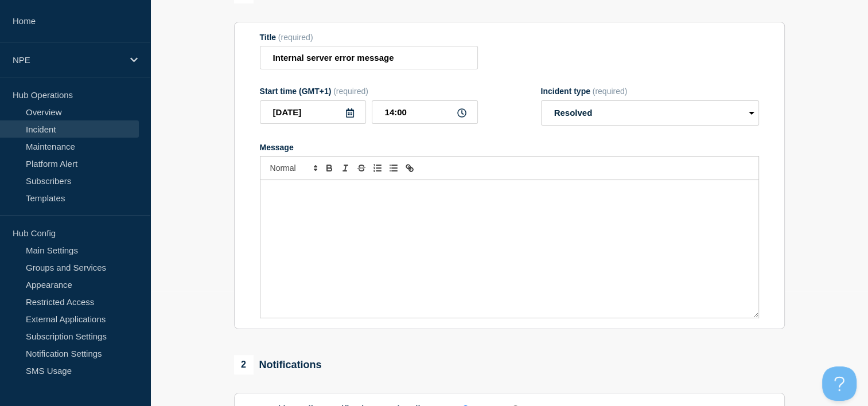  What do you see at coordinates (244, 365) in the screenshot?
I see `span: 2` at bounding box center [244, 365].